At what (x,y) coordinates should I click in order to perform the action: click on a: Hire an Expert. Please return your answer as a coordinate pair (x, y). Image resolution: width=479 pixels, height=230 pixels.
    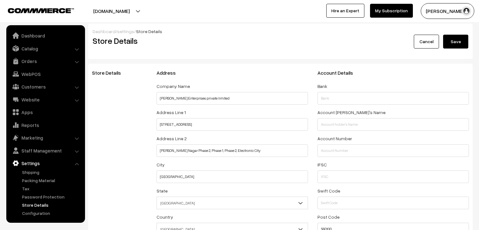
    Looking at the image, I should click on (345, 11).